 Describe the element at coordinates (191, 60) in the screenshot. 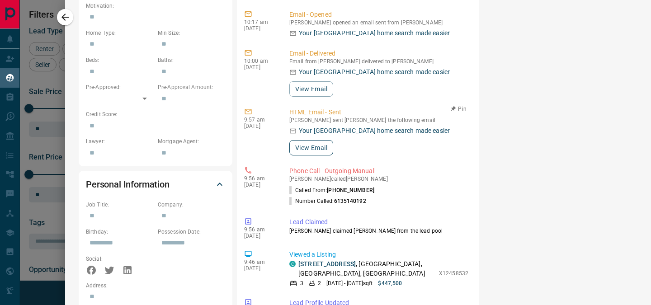

I see `p: Baths:` at that location.